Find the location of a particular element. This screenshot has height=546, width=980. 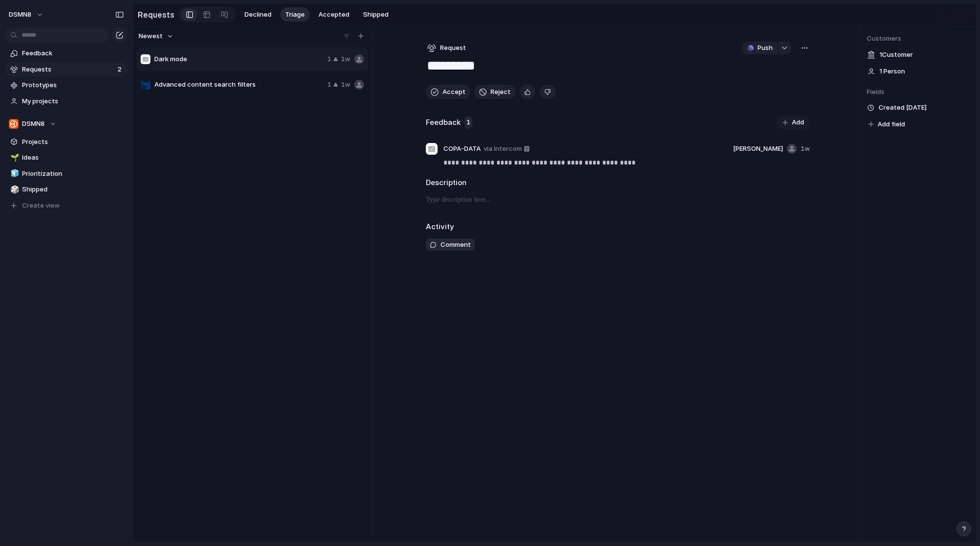

span: Create view is located at coordinates (41, 206).